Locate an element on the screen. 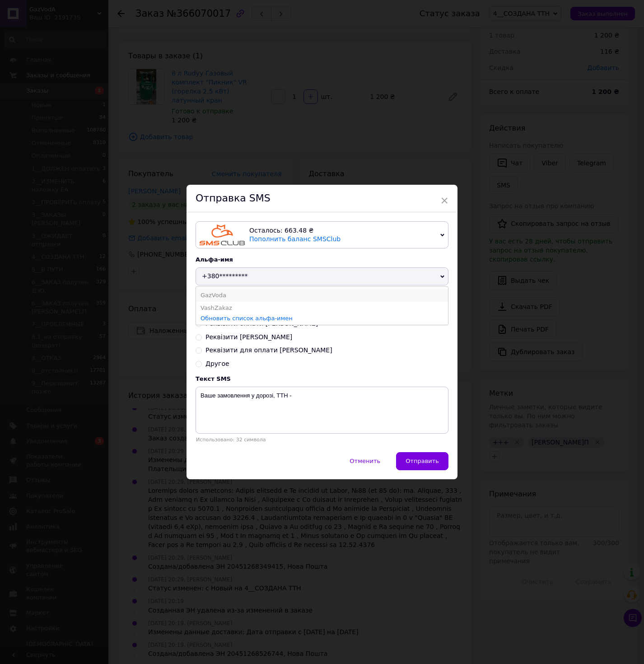 The width and height of the screenshot is (644, 664). span: Другое is located at coordinates (217, 363).